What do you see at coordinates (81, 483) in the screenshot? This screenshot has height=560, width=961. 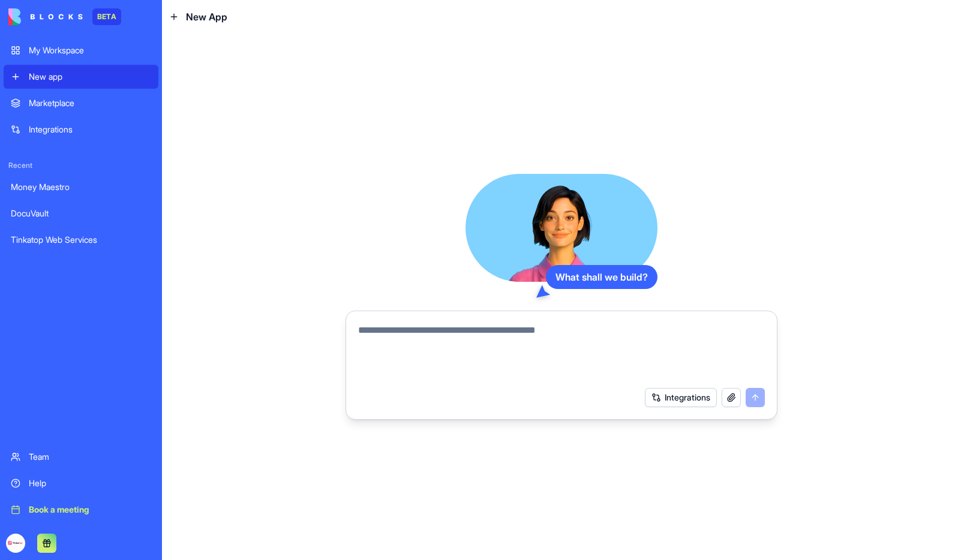 I see `a: Help` at bounding box center [81, 483].